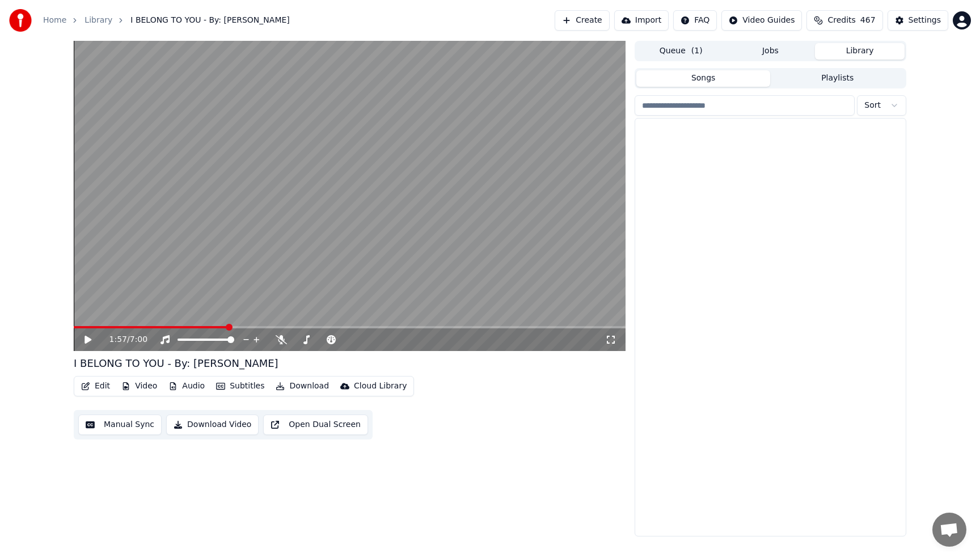 This screenshot has width=980, height=558. Describe the element at coordinates (139, 386) in the screenshot. I see `button: Video` at that location.